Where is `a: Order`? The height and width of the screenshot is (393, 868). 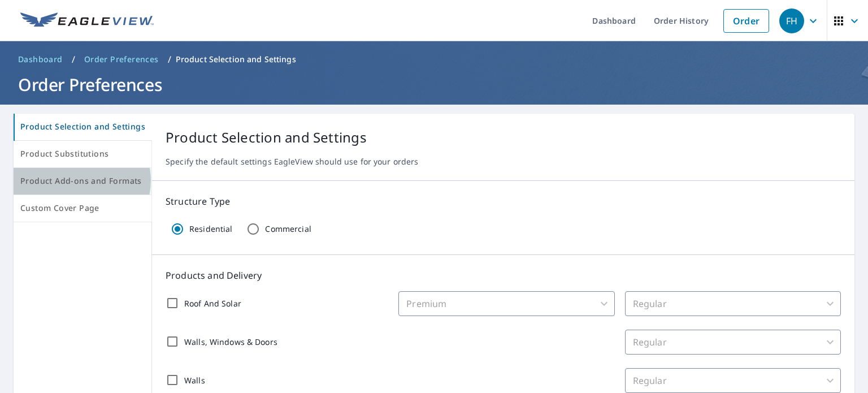
a: Order is located at coordinates (746, 21).